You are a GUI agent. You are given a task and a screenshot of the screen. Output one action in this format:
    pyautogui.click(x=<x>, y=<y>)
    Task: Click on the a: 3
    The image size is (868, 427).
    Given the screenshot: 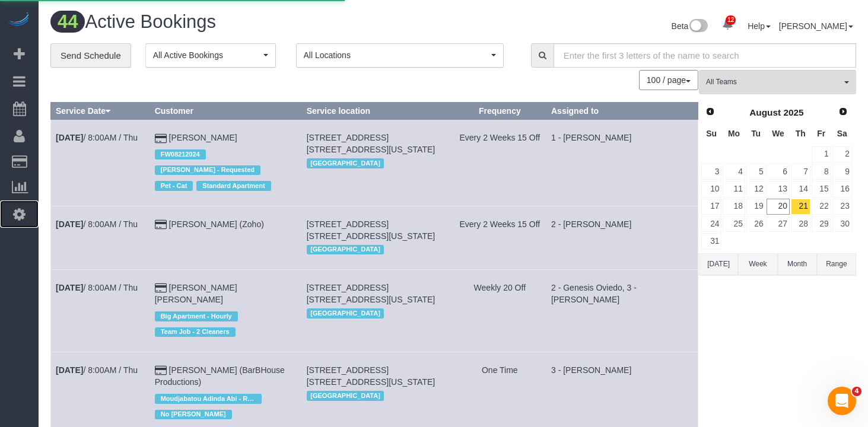 What is the action you would take?
    pyautogui.click(x=712, y=171)
    